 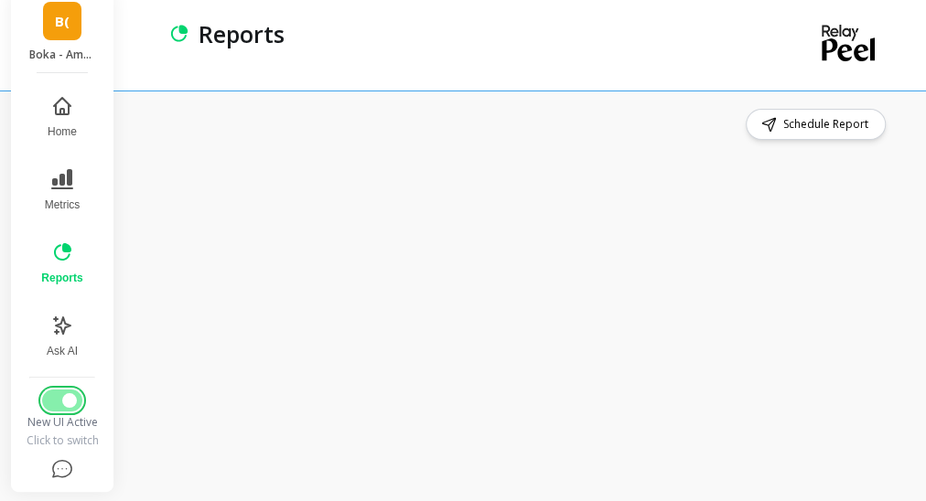 I want to click on span: Reports, so click(x=61, y=278).